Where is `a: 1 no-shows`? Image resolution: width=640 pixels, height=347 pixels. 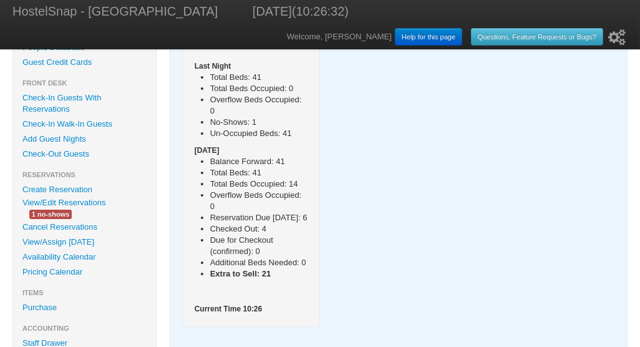
a: 1 no-shows is located at coordinates (51, 213).